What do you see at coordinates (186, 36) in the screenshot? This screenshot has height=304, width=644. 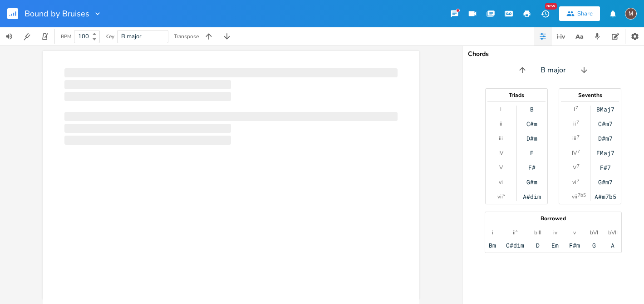 I see `div: Transpose` at bounding box center [186, 36].